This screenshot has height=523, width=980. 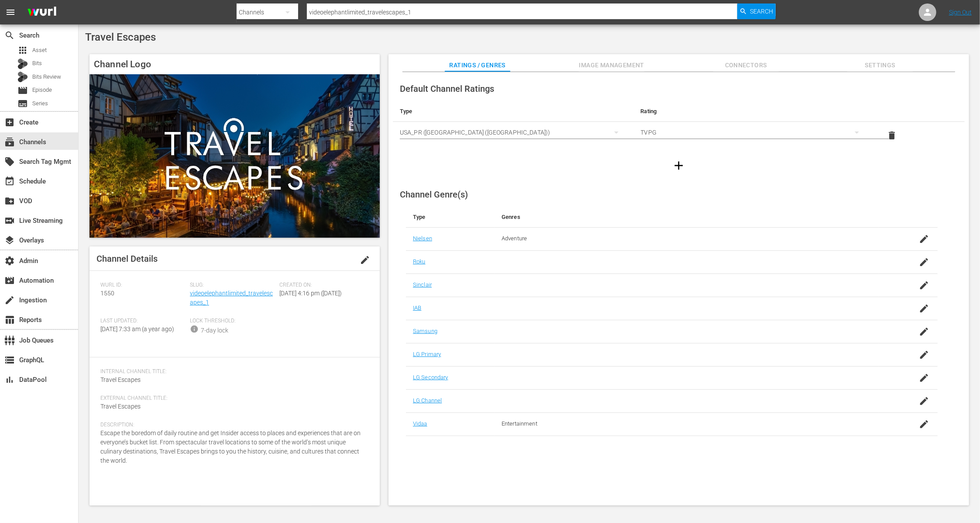 I want to click on a: Roku, so click(x=419, y=262).